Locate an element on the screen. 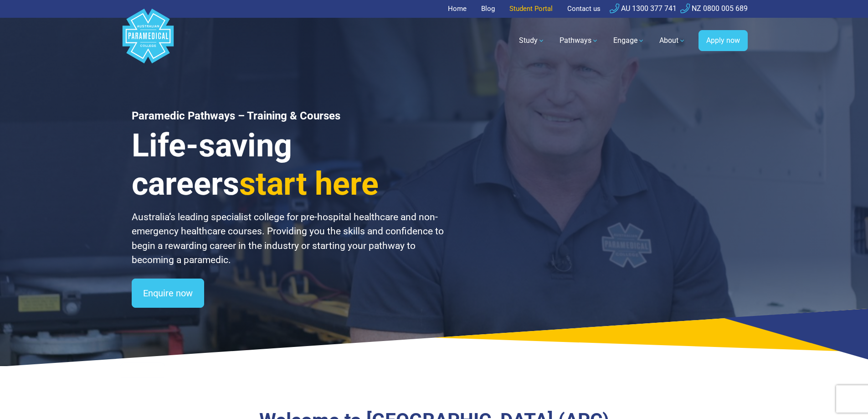 The width and height of the screenshot is (868, 419). a: AU 1300 377 741 is located at coordinates (643, 8).